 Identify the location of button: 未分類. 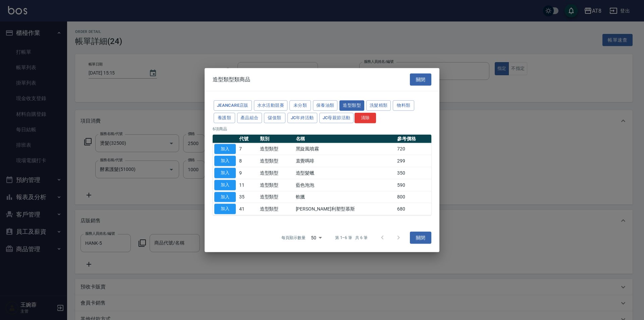
(301, 106).